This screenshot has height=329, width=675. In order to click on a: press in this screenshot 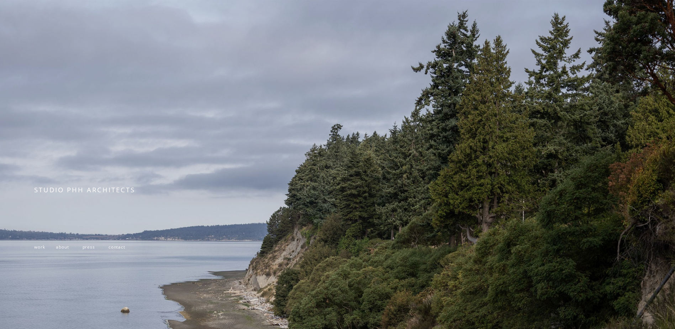, I will do `click(89, 247)`.